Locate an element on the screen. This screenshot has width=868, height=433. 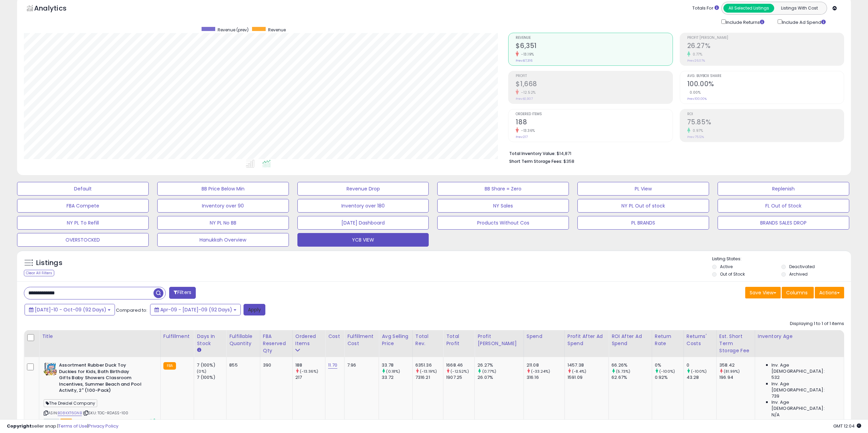
div: Days In Stock is located at coordinates (210, 340).